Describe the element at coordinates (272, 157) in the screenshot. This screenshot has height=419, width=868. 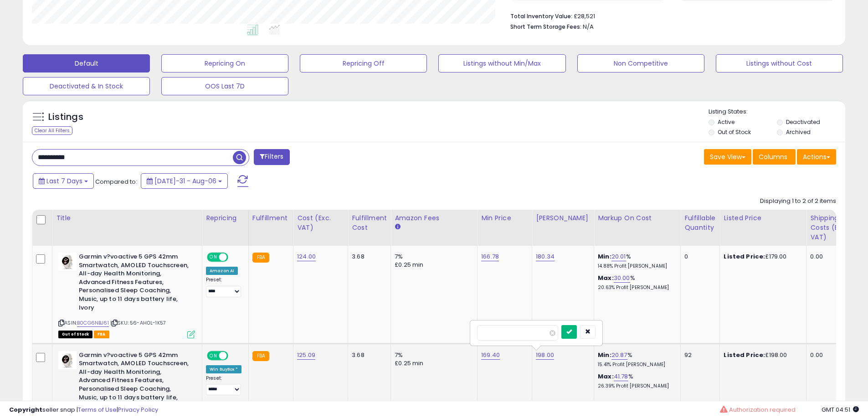
I see `button: Filters` at that location.